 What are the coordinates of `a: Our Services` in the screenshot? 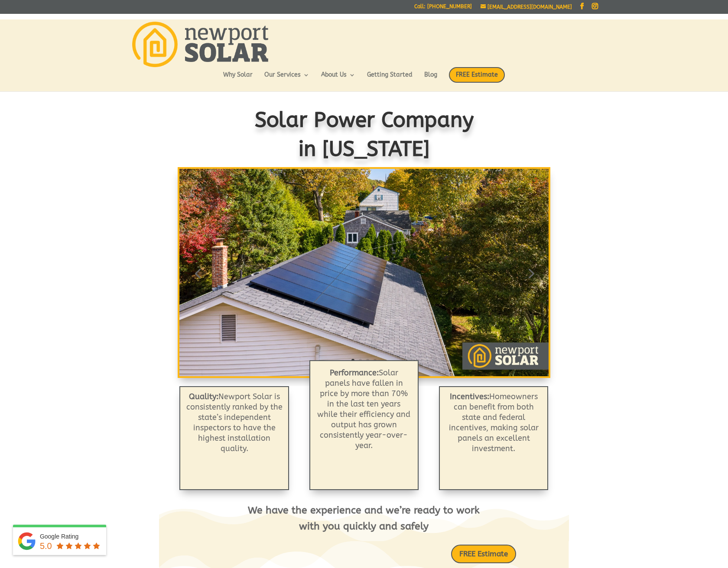 It's located at (287, 79).